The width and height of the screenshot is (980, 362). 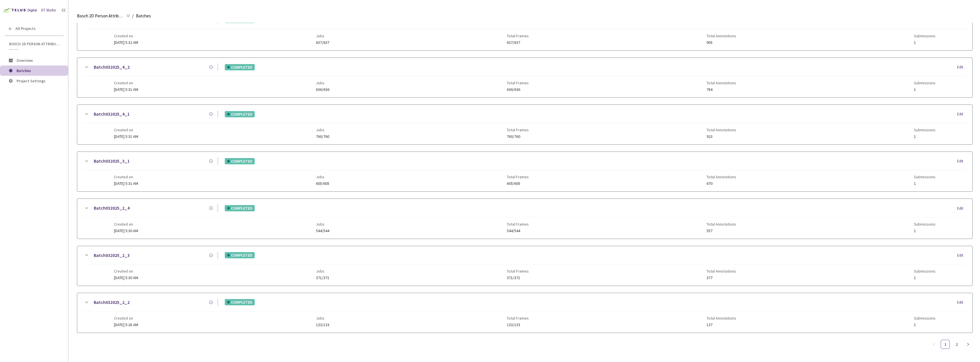 What do you see at coordinates (112, 302) in the screenshot?
I see `a: Batch032025_2_2` at bounding box center [112, 302].